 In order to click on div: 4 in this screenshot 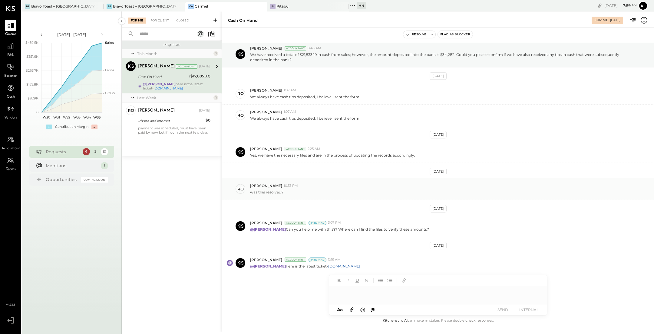, I will do `click(86, 152)`.